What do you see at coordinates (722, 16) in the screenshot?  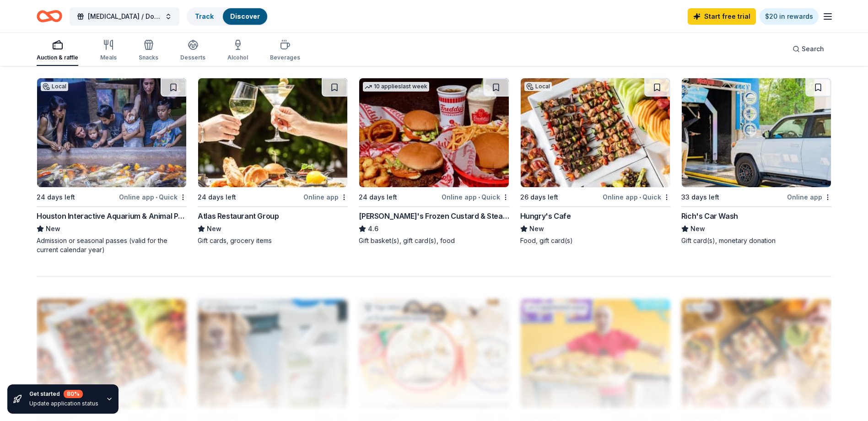 I see `a: Start free trial` at bounding box center [722, 16].